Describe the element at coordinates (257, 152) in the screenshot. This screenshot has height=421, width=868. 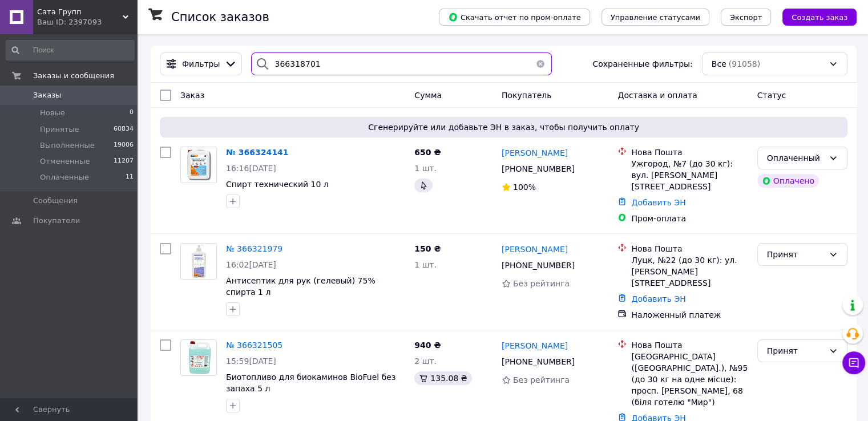
I see `a: № 366324141` at that location.